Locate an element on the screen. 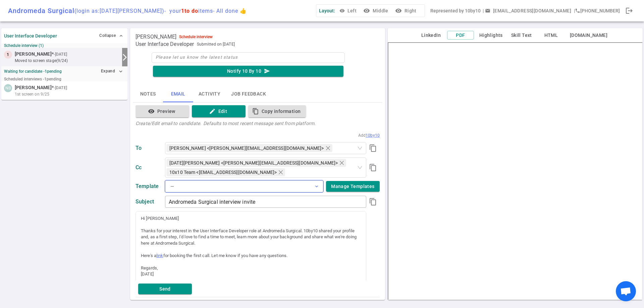 Image resolution: width=644 pixels, height=308 pixels. strong: User Interface Developer is located at coordinates (30, 36).